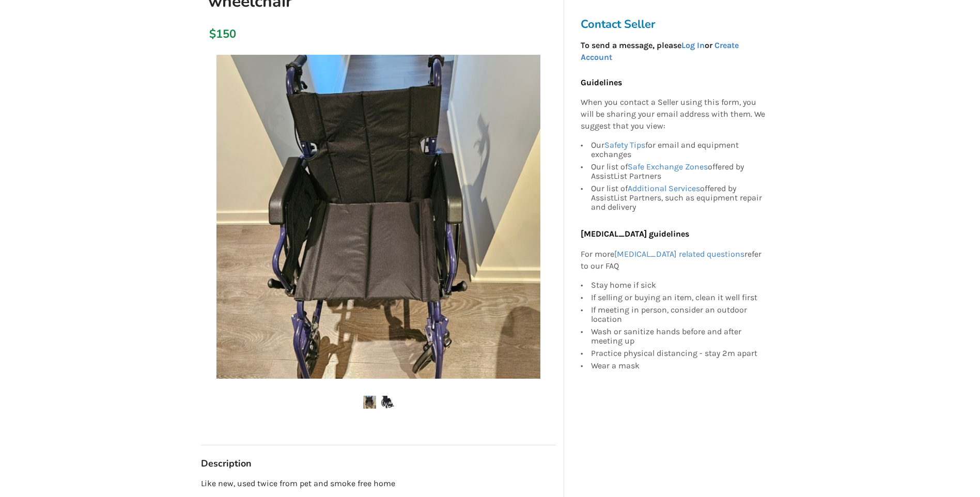  I want to click on div: If selling or buying an item, clean it well first, so click(679, 297).